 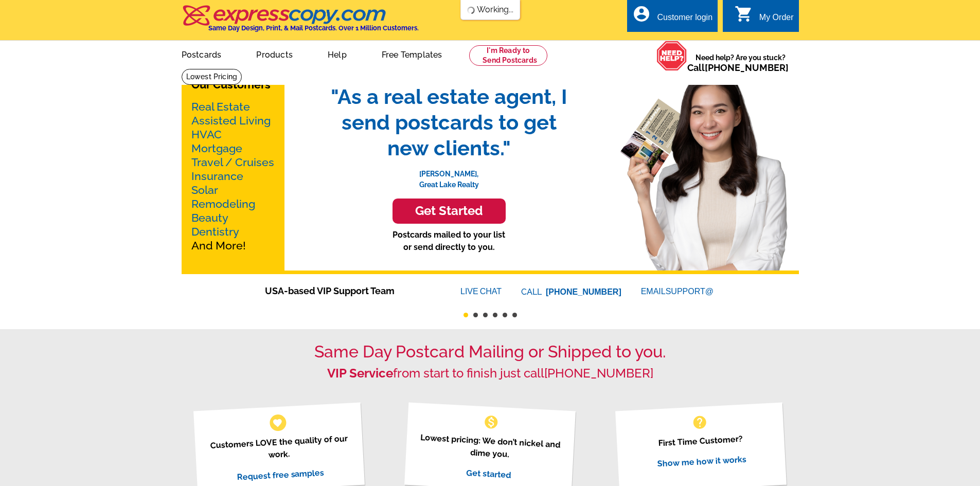 I want to click on p: Lowest pricing: We don’t nickel and dime you., so click(x=490, y=447).